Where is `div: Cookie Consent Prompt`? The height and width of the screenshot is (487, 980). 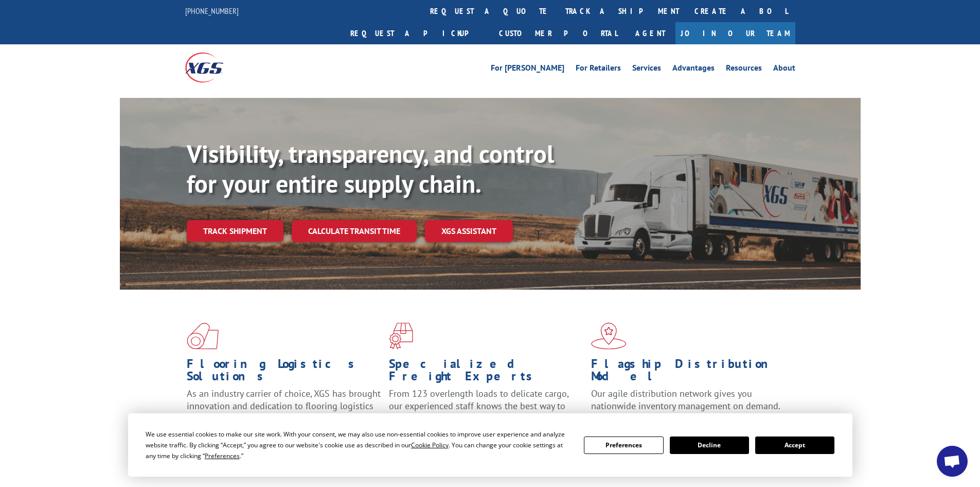 div: Cookie Consent Prompt is located at coordinates (490, 444).